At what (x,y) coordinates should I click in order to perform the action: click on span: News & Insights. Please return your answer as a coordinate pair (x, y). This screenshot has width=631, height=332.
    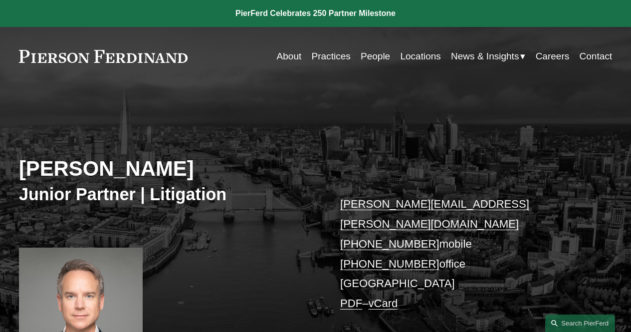
    Looking at the image, I should click on (485, 56).